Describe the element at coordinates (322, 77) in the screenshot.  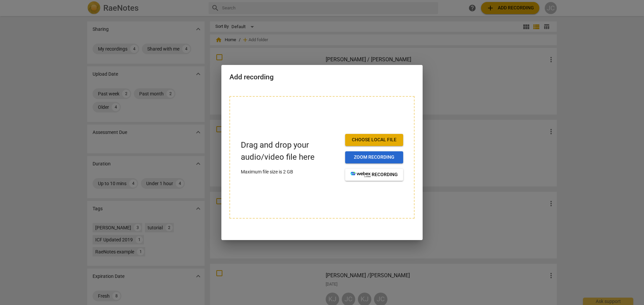
I see `h2: Add recording` at that location.